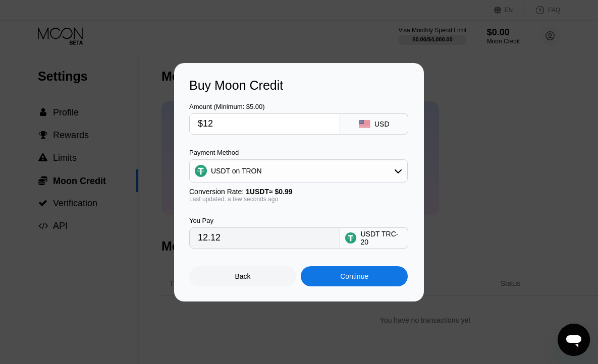  Describe the element at coordinates (264, 220) in the screenshot. I see `div: You Pay` at that location.